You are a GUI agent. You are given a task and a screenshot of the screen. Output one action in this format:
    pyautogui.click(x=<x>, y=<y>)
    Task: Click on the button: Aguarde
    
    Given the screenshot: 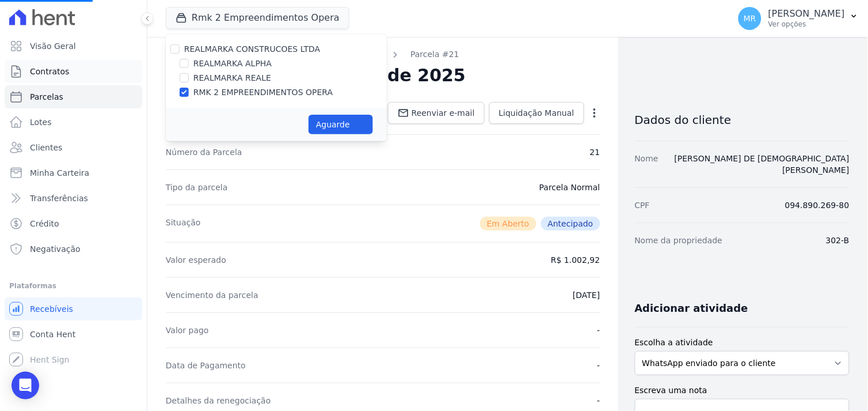 What is the action you would take?
    pyautogui.click(x=341, y=125)
    